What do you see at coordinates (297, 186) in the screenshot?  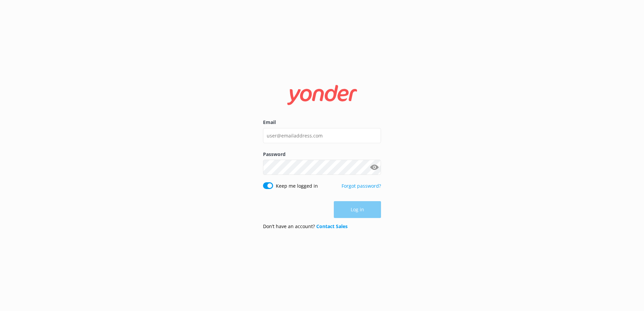 I see `label: Keep me logged in` at bounding box center [297, 186].